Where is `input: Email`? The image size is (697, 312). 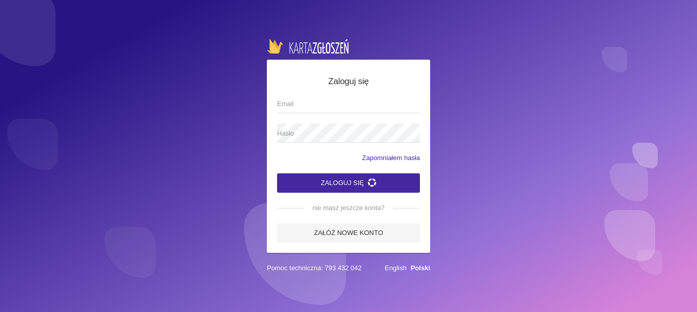
input: Email is located at coordinates (349, 104).